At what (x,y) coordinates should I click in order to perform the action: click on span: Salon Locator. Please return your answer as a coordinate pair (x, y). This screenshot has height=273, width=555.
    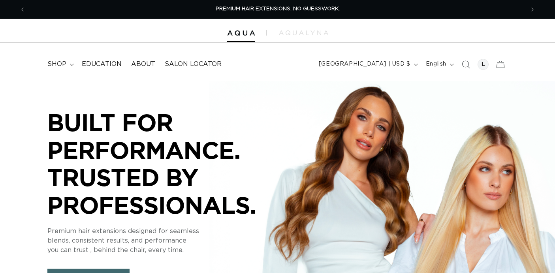
    Looking at the image, I should click on (193, 64).